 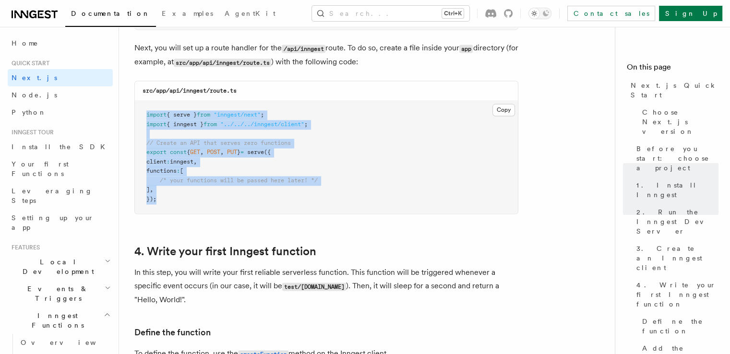 I want to click on kbd: Ctrl+K, so click(x=452, y=13).